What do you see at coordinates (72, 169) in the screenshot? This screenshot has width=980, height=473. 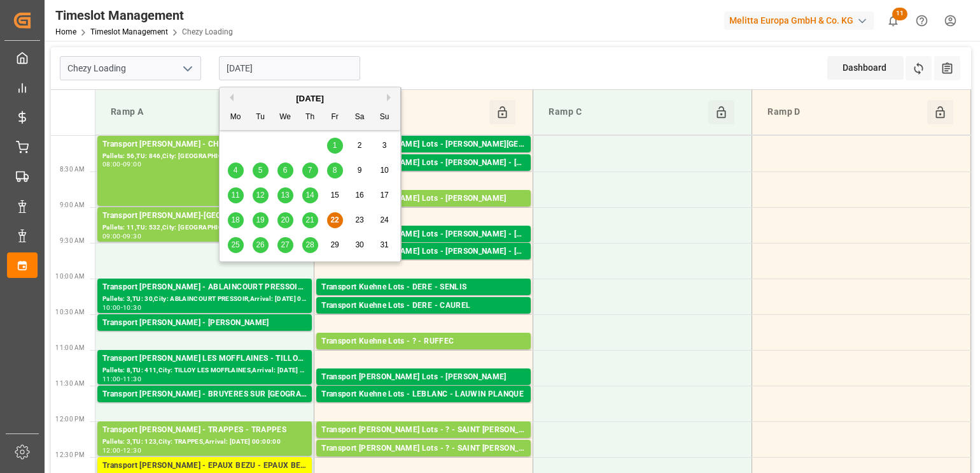 I see `span: 8:30 AM` at bounding box center [72, 169].